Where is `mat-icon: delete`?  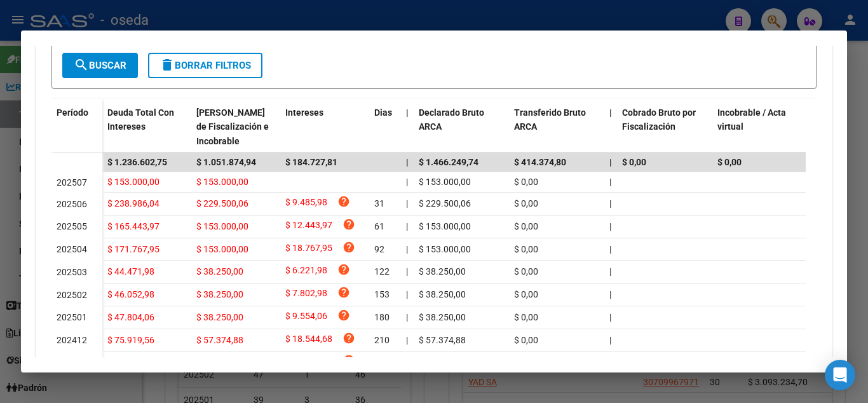 mat-icon: delete is located at coordinates (167, 65).